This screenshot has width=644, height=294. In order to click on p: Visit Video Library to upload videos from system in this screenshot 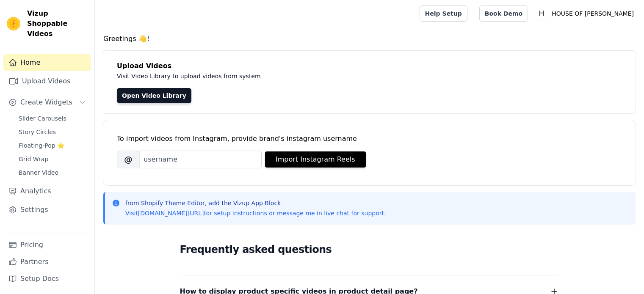, I will do `click(306, 76)`.